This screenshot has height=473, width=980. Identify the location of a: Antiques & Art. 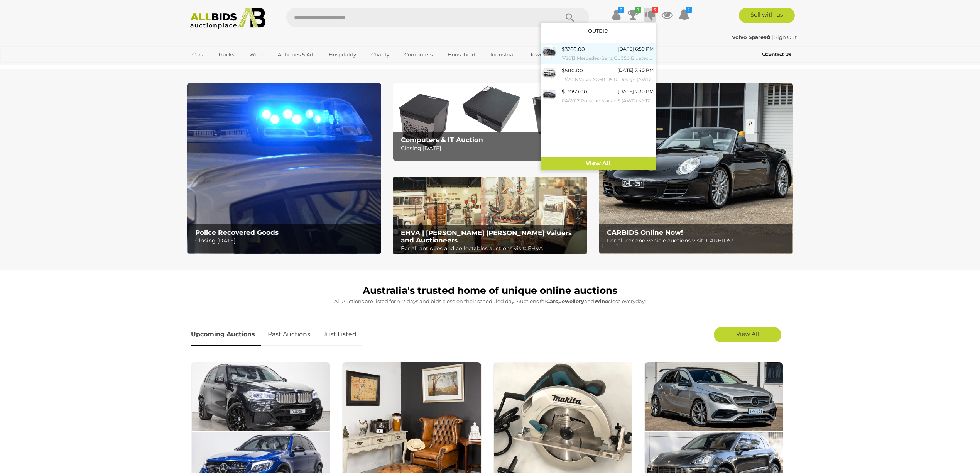
(296, 54).